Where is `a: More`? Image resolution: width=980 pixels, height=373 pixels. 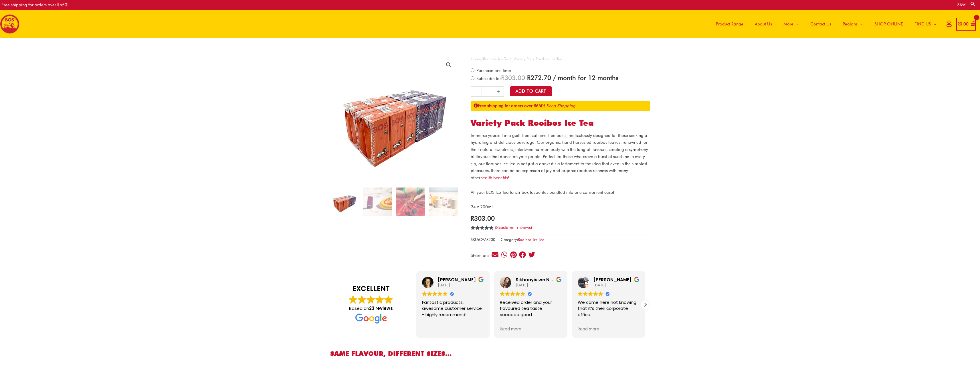 a: More is located at coordinates (791, 24).